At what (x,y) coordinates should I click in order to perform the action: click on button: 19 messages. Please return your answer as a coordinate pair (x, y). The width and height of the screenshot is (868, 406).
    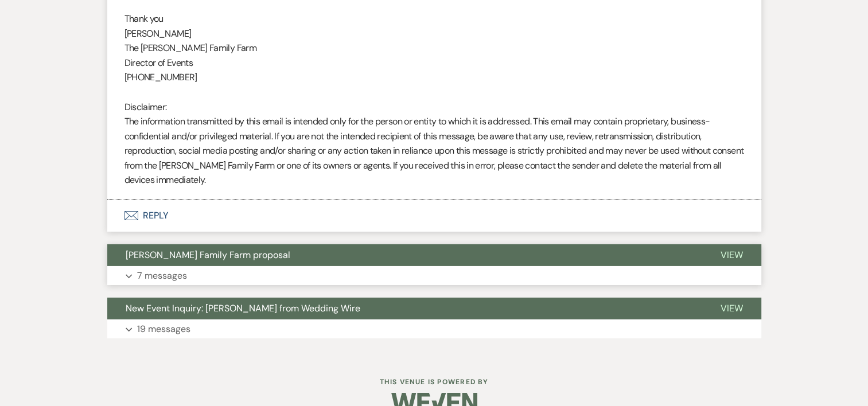
    Looking at the image, I should click on (434, 329).